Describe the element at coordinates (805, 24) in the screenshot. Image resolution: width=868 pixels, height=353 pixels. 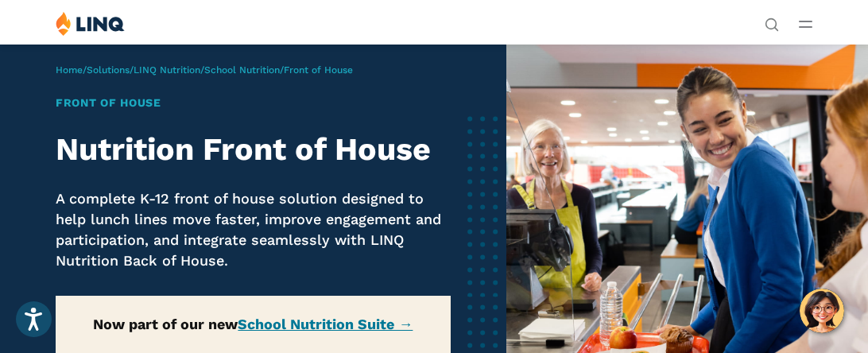
I see `button: Open Main Menu` at that location.